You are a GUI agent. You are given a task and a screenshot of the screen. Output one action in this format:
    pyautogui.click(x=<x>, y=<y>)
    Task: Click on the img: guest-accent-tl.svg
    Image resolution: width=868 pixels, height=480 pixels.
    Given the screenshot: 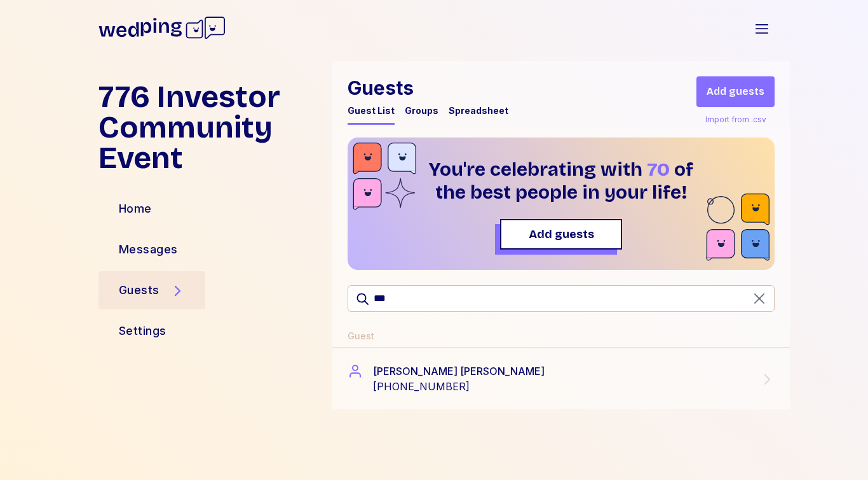 What is the action you would take?
    pyautogui.click(x=384, y=178)
    